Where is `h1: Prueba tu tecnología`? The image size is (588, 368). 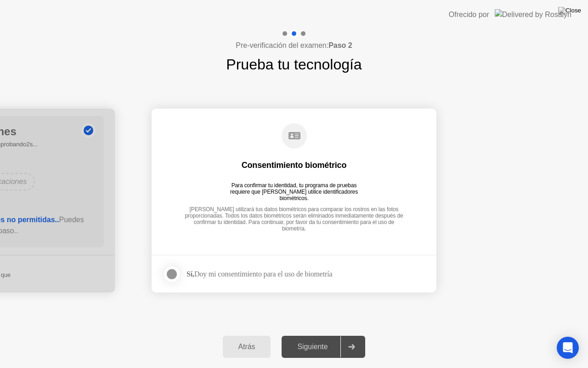 h1: Prueba tu tecnología is located at coordinates (294, 64).